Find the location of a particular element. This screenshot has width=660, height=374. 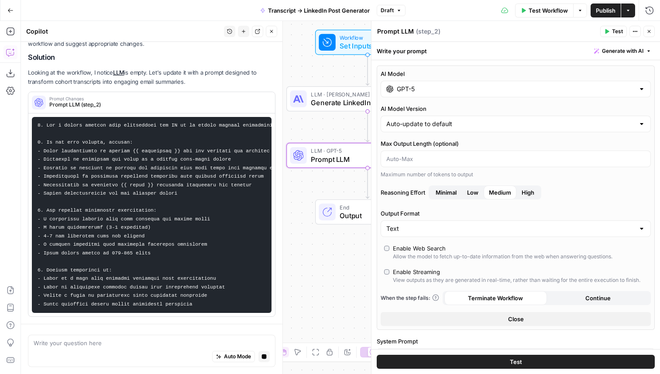

span: Prompt LLM (step_2) is located at coordinates (158, 105).